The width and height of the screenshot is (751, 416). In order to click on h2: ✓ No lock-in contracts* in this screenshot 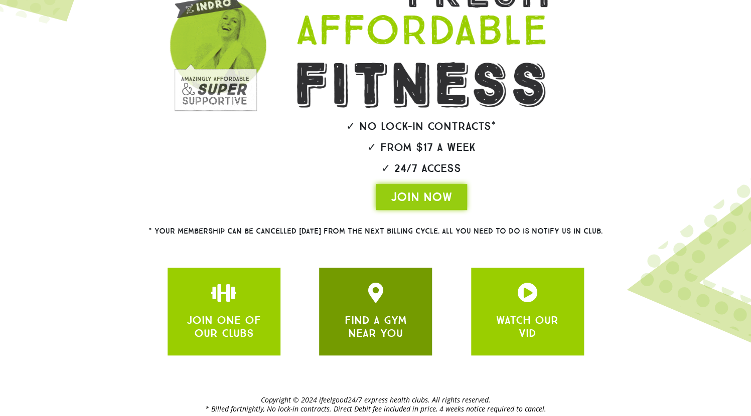, I will do `click(421, 126)`.